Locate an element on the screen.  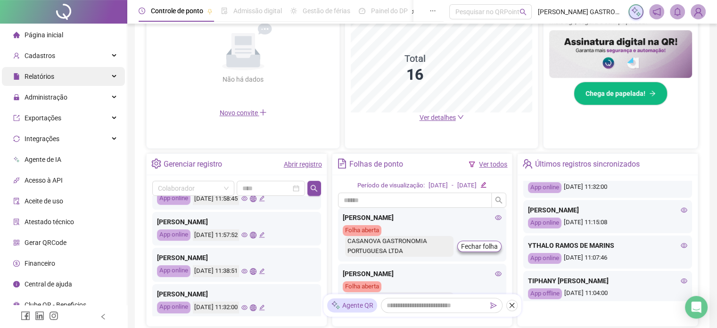
span: audit is located at coordinates (17, 201).